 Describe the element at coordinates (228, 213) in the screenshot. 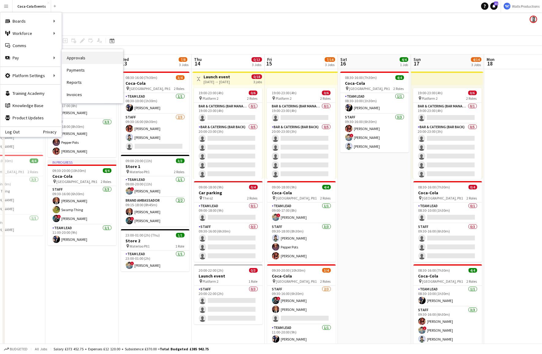

I see `app-card-role: Team Lead0/109:00-18:00 (9h)` at that location.